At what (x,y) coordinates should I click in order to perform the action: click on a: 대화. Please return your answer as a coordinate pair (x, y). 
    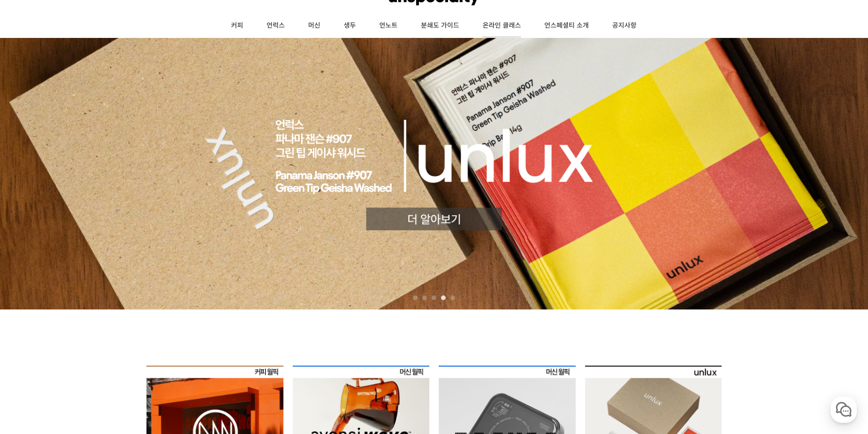
    Looking at the image, I should click on (91, 308).